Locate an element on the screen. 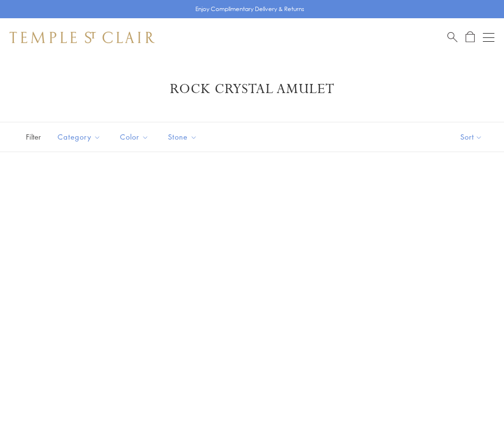 The width and height of the screenshot is (504, 426). span: Color is located at coordinates (135, 137).